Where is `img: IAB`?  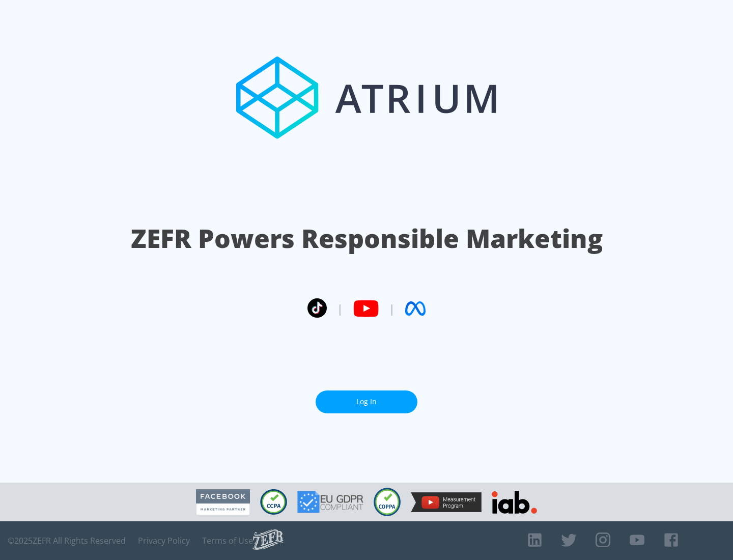 img: IAB is located at coordinates (514, 502).